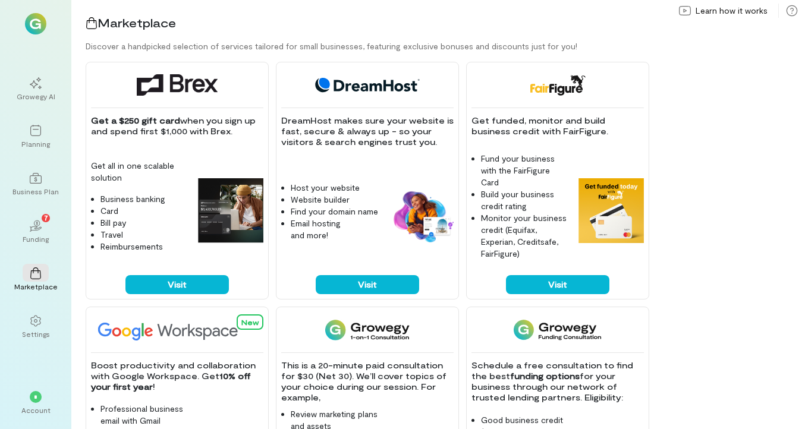 The image size is (805, 429). What do you see at coordinates (137, 23) in the screenshot?
I see `span: Marketplace` at bounding box center [137, 23].